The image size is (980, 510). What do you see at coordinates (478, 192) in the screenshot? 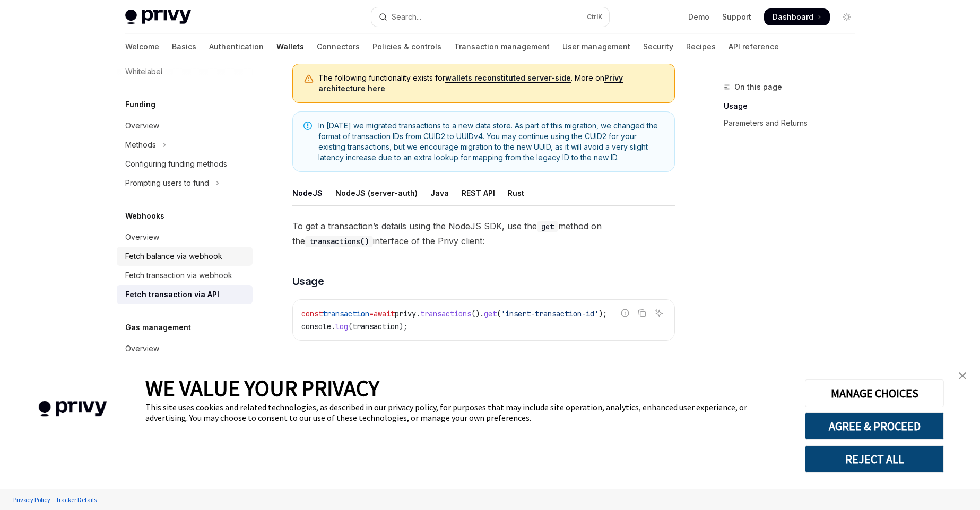
I see `div: REST API` at bounding box center [478, 192].